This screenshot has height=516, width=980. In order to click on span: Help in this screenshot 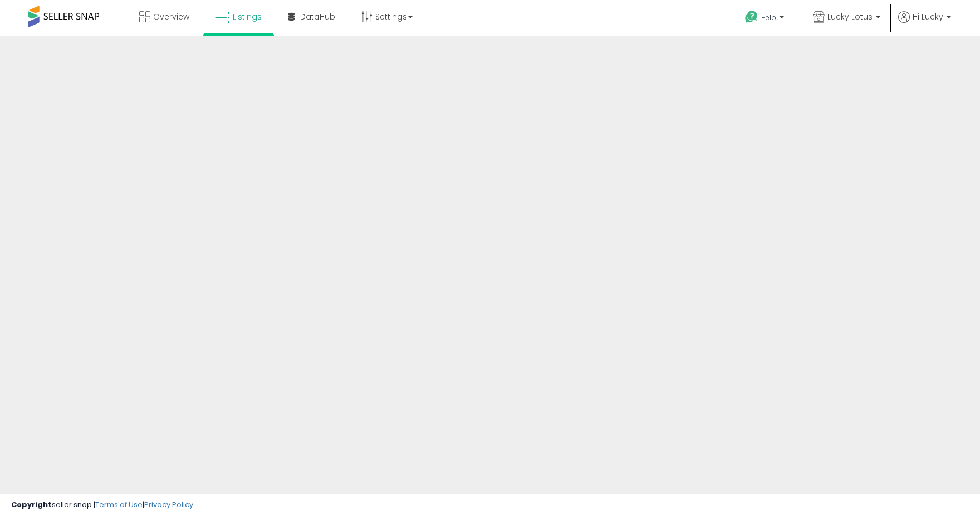, I will do `click(768, 17)`.